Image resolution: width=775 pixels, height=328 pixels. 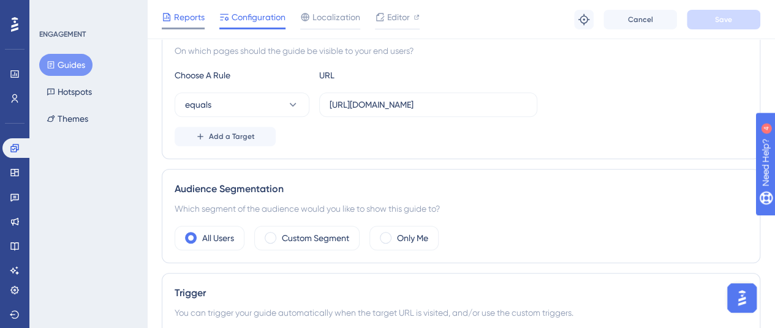 I want to click on div: ENGAGEMENT, so click(x=62, y=34).